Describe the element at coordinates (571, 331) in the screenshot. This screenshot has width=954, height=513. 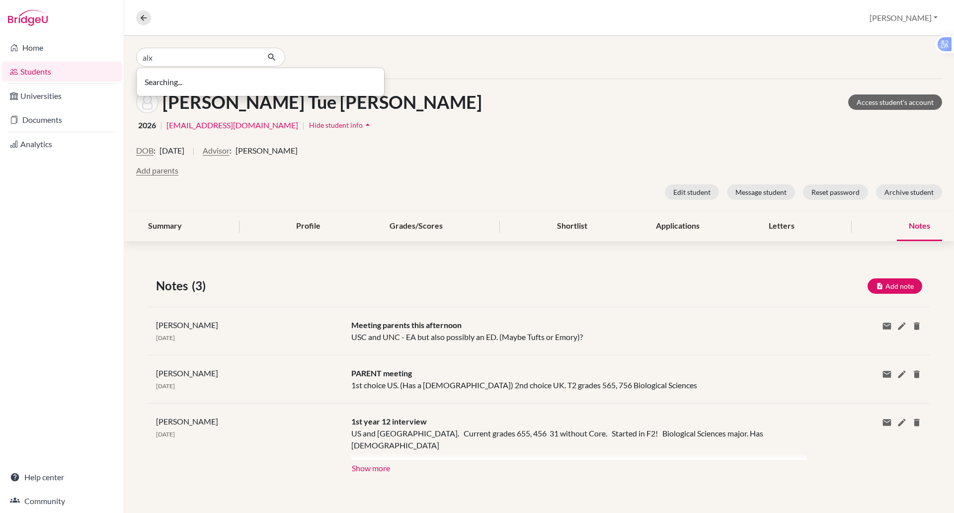
I see `div: USC and UNC - EA but also possibly an ED. (Maybe Tufts or Emory)?` at that location.